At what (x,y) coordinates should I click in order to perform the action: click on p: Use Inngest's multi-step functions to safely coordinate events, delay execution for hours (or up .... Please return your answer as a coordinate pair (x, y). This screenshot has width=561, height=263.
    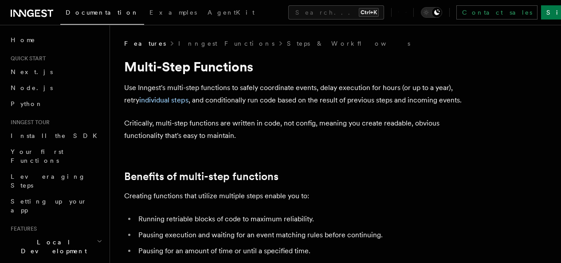
    Looking at the image, I should click on (302, 94).